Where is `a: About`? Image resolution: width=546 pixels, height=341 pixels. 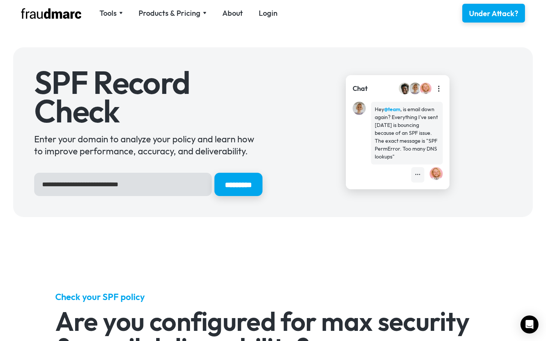
a: About is located at coordinates (232, 13).